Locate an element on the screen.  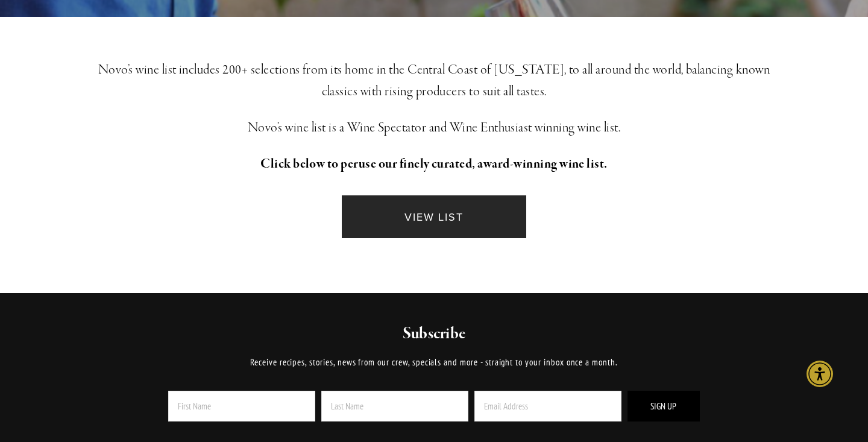
a: VIEW LIST is located at coordinates (434, 217).